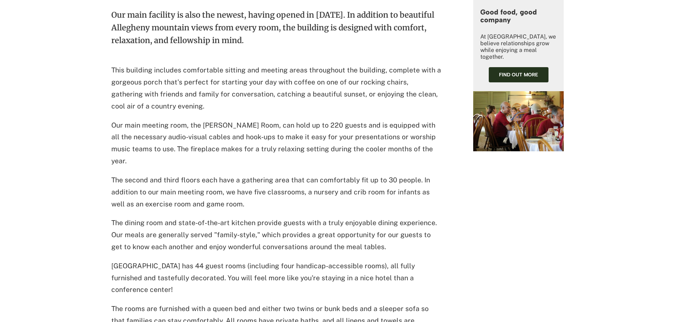 Image resolution: width=675 pixels, height=322 pixels. Describe the element at coordinates (277, 192) in the screenshot. I see `p: The second and third floors each have a gathering area that can comfortably fit up to 30 people. ...` at that location.